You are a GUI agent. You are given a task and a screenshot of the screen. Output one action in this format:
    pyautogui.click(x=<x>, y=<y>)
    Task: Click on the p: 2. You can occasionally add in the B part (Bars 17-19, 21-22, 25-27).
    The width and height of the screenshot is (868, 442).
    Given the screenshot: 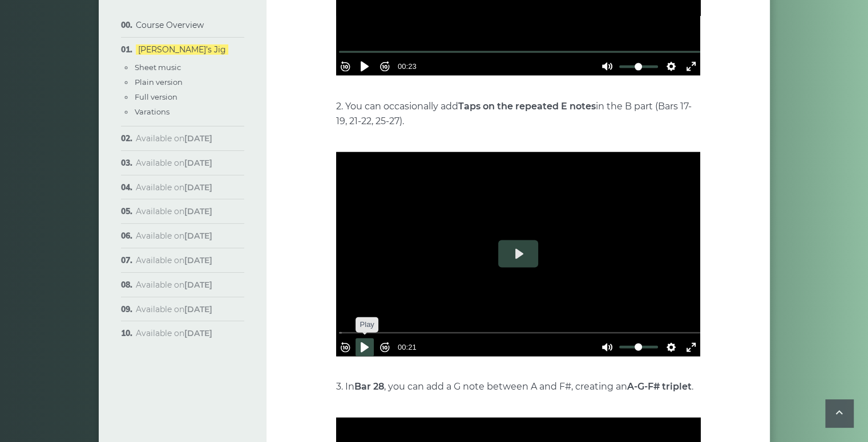 What is the action you would take?
    pyautogui.click(x=518, y=114)
    